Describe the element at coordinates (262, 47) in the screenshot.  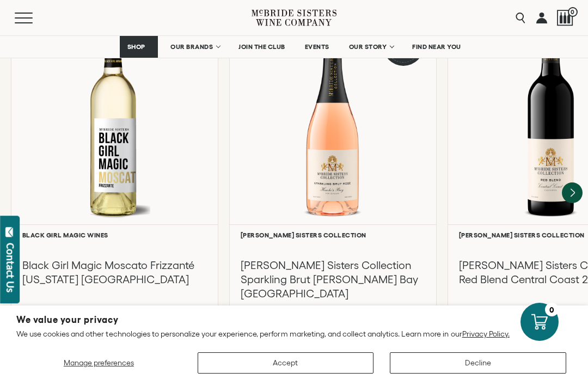
I see `a: JOIN THE CLUB` at that location.